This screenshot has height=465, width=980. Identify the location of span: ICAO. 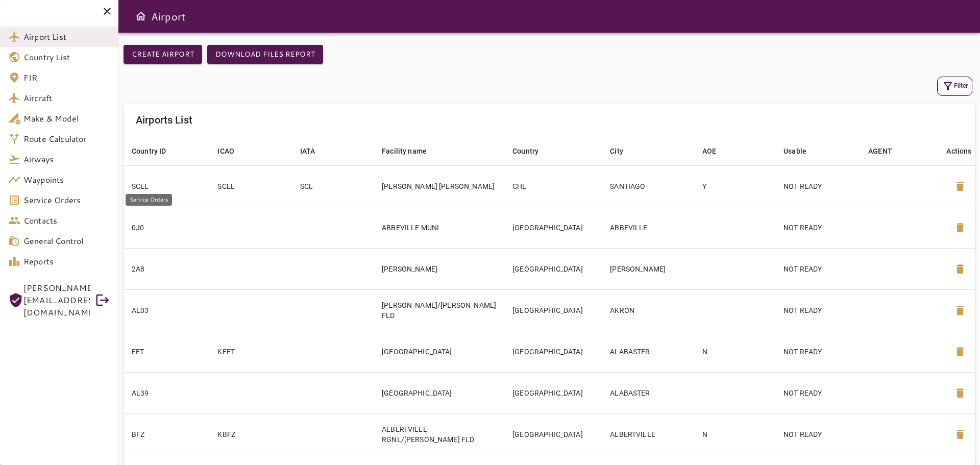
(233, 151).